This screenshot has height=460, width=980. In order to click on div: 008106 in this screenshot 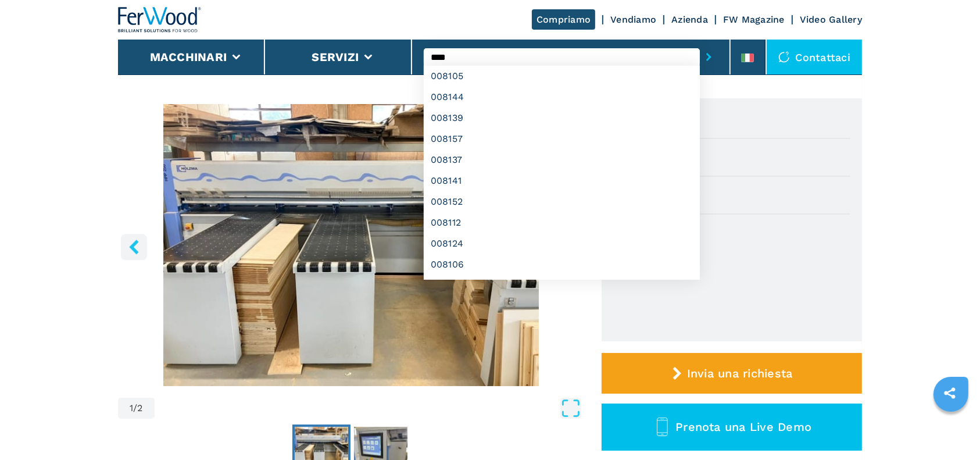, I will do `click(562, 265)`.